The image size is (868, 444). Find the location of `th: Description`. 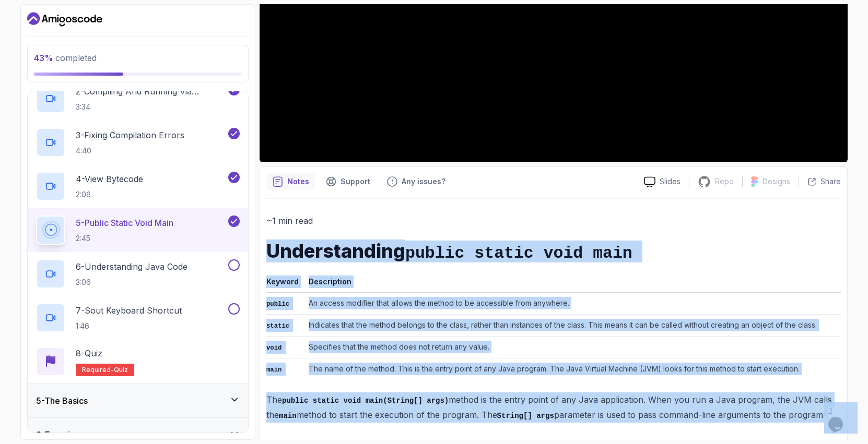

th: Description is located at coordinates (572, 284).